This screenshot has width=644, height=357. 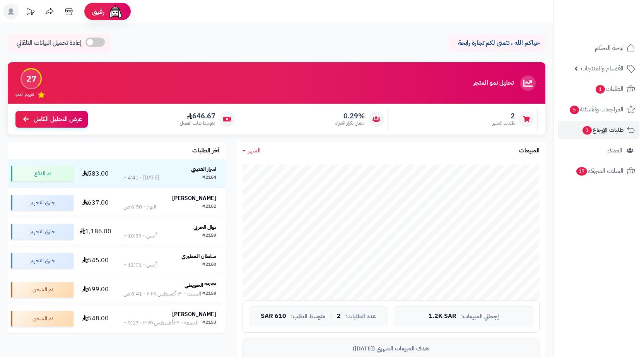 What do you see at coordinates (596, 110) in the screenshot?
I see `span: المراجعات والأسئلة` at bounding box center [596, 110].